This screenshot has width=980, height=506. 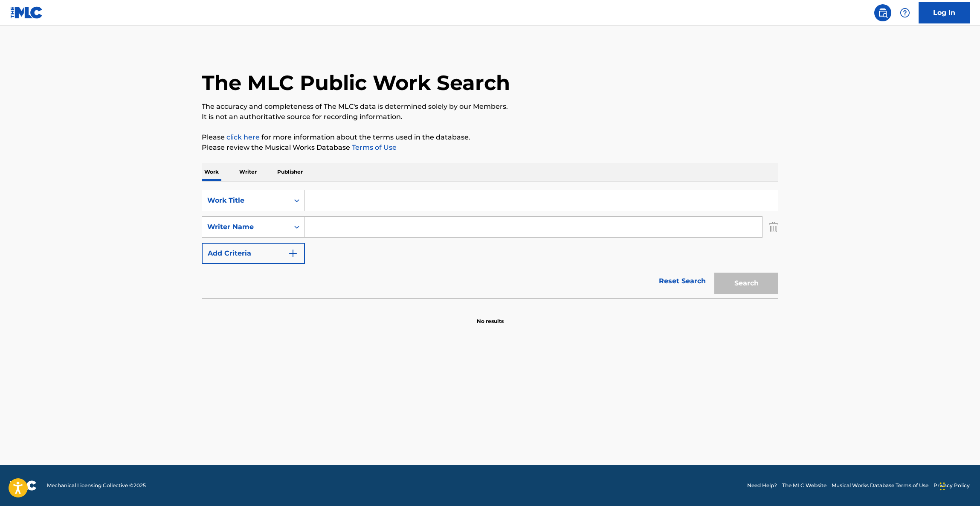 What do you see at coordinates (804, 486) in the screenshot?
I see `a: The MLC Website` at bounding box center [804, 486].